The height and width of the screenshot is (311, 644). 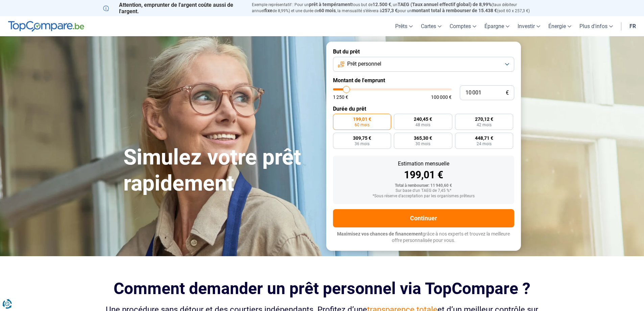 What do you see at coordinates (423, 144) in the screenshot?
I see `span: 30 mois` at bounding box center [423, 144].